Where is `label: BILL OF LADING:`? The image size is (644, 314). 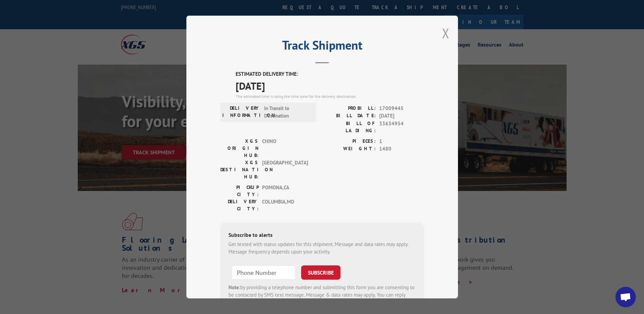
label: BILL OF LADING: is located at coordinates (349, 127).